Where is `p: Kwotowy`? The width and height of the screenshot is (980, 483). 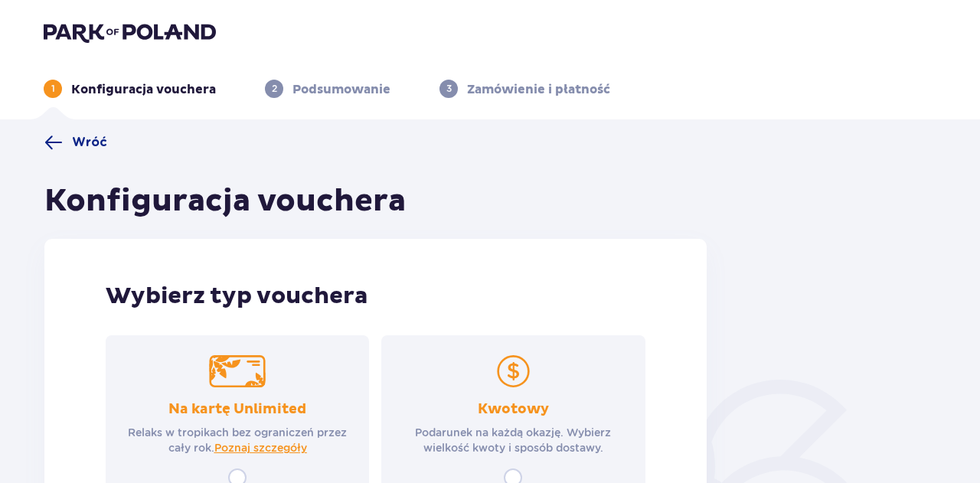
p: Kwotowy is located at coordinates (513, 410).